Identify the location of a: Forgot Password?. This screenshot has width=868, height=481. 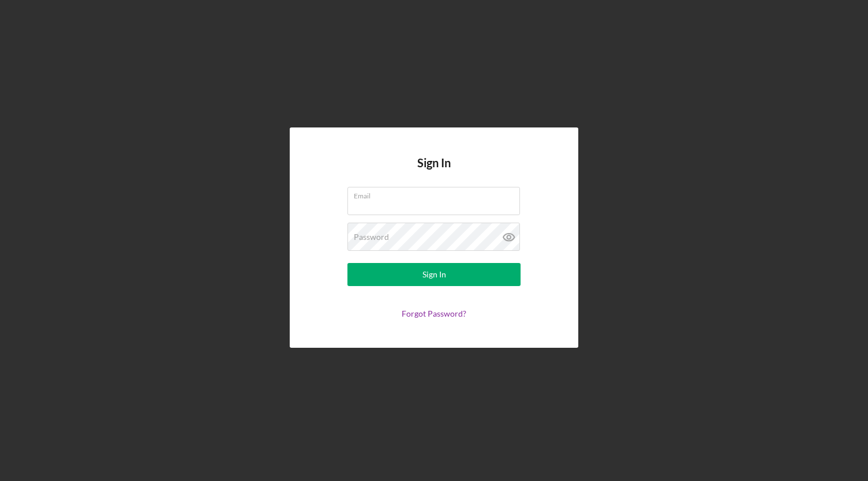
(434, 313).